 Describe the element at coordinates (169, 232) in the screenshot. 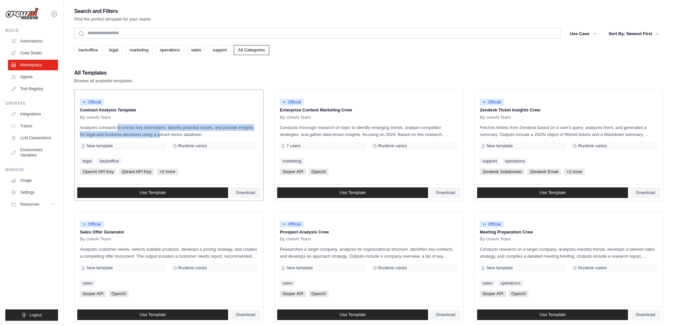

I see `p: Sales Offer Generator` at that location.